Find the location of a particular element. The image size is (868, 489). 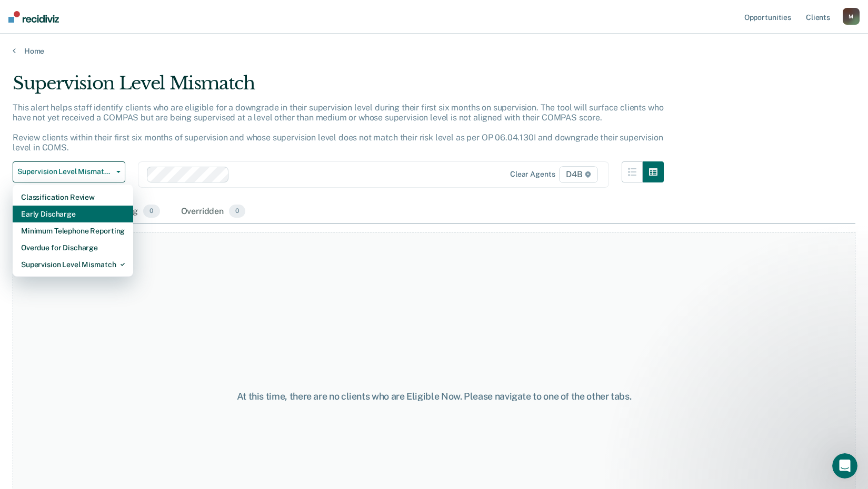

div: Clear agents is located at coordinates (532, 174).